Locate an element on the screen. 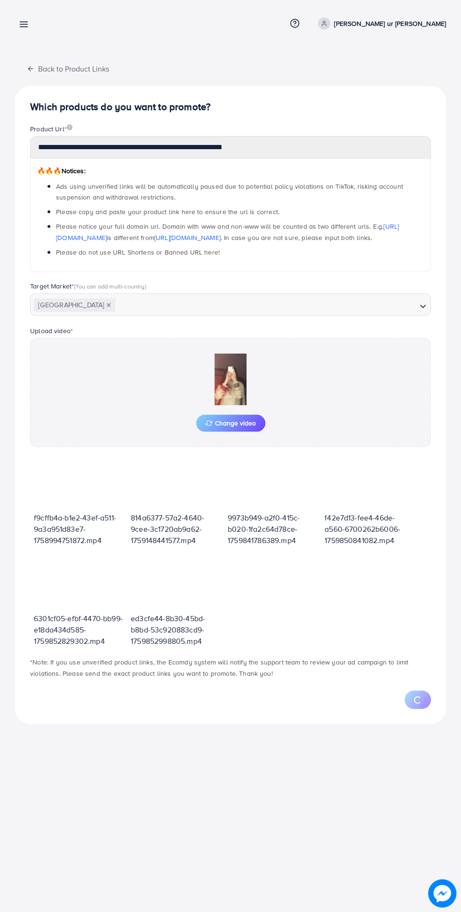 Image resolution: width=461 pixels, height=912 pixels. button: Back to Product Links is located at coordinates (68, 68).